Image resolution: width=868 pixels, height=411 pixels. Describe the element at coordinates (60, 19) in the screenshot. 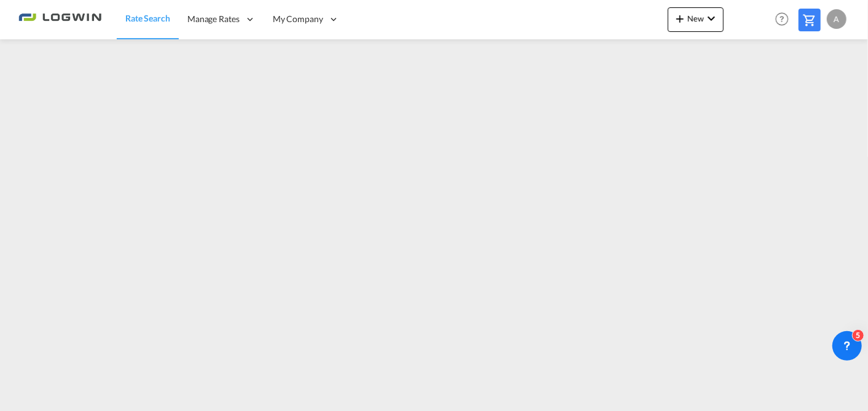

I see `img: 2761ae10d95411efa20a1f5e0282d2d7.png` at that location.